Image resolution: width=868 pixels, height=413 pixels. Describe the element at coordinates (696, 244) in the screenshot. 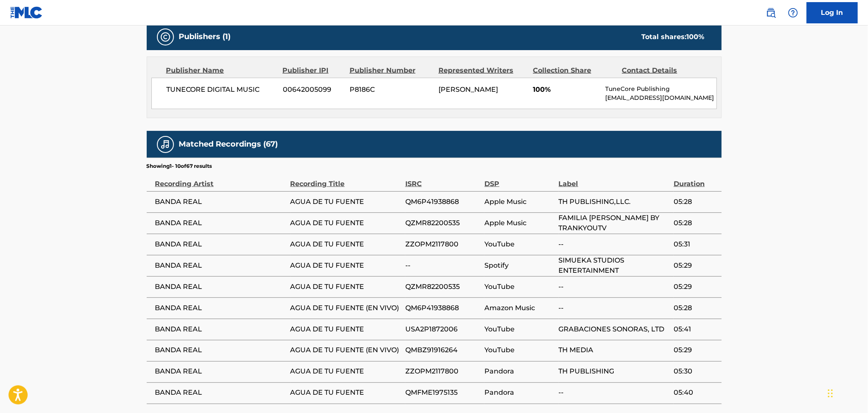

I see `span: 05:31` at that location.